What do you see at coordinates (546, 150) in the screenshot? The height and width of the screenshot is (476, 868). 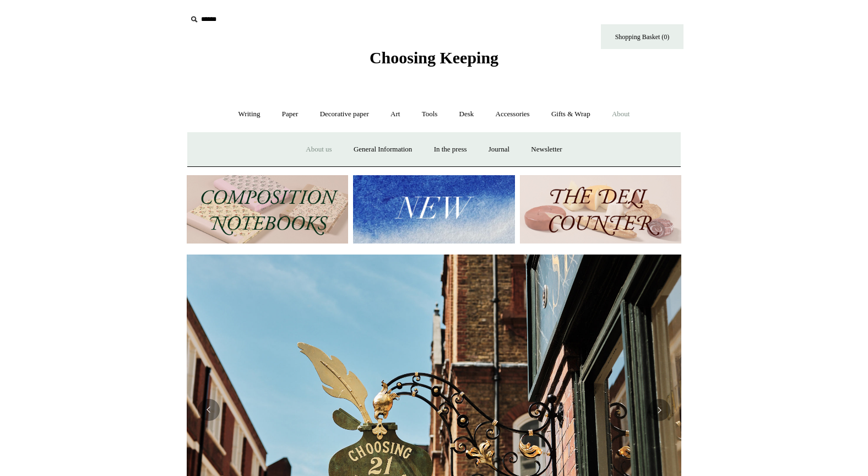 I see `a: Newsletter` at bounding box center [546, 150].